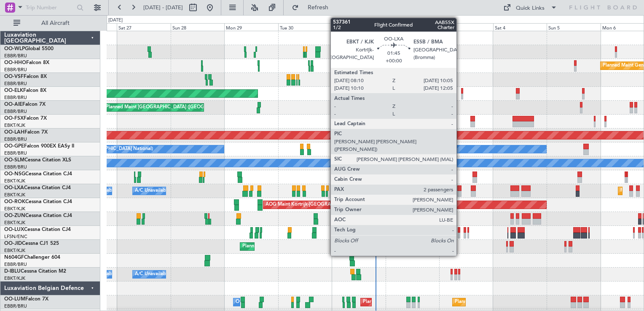 The width and height of the screenshot is (644, 311). What do you see at coordinates (13, 243) in the screenshot?
I see `span: OO-JID` at bounding box center [13, 243].